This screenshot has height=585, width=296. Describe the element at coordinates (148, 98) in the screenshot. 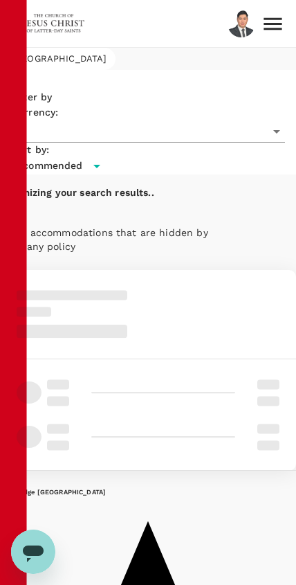

I see `h6: Filter by` at that location.